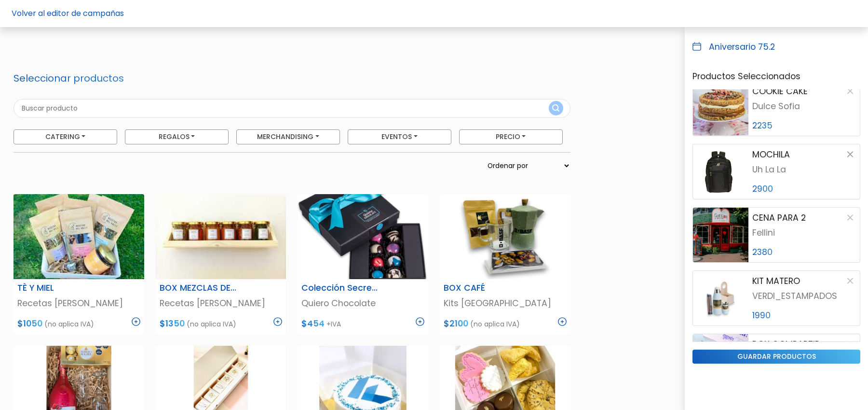 This screenshot has height=410, width=868. I want to click on input: Buscar producto, so click(291, 108).